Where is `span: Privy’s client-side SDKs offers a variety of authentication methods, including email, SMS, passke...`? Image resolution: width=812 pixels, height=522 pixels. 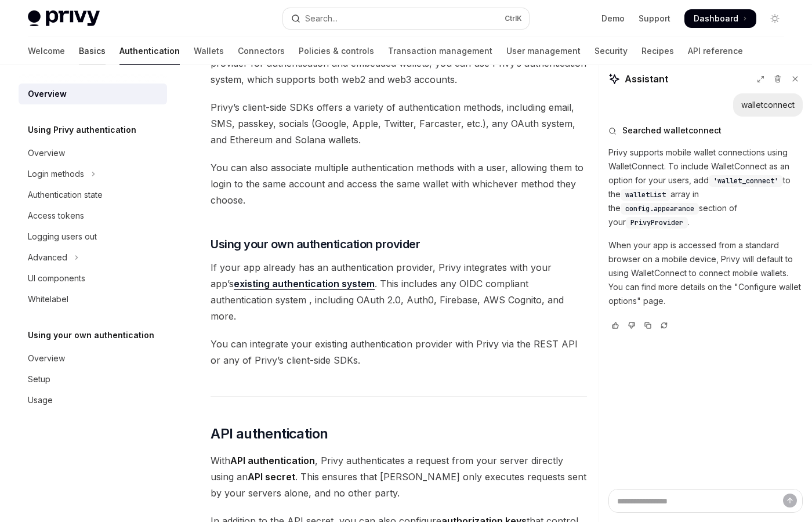
span: Privy’s client-side SDKs offers a variety of authentication methods, including email, SMS, passke... is located at coordinates (398, 124).